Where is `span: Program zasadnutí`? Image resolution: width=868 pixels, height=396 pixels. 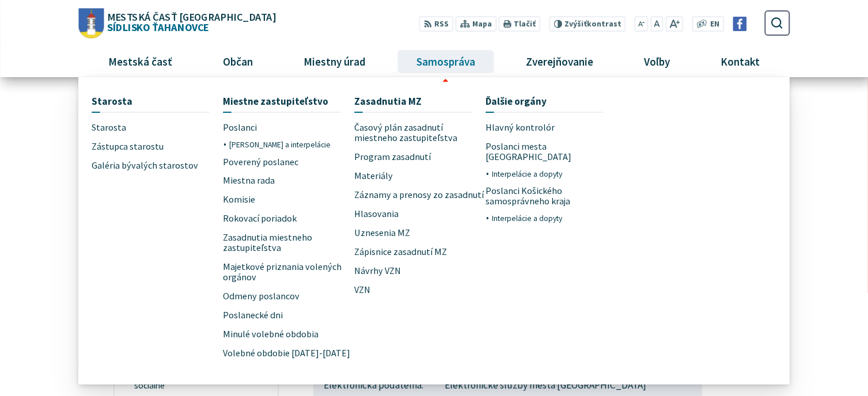 span: Program zasadnutí is located at coordinates (392, 156).